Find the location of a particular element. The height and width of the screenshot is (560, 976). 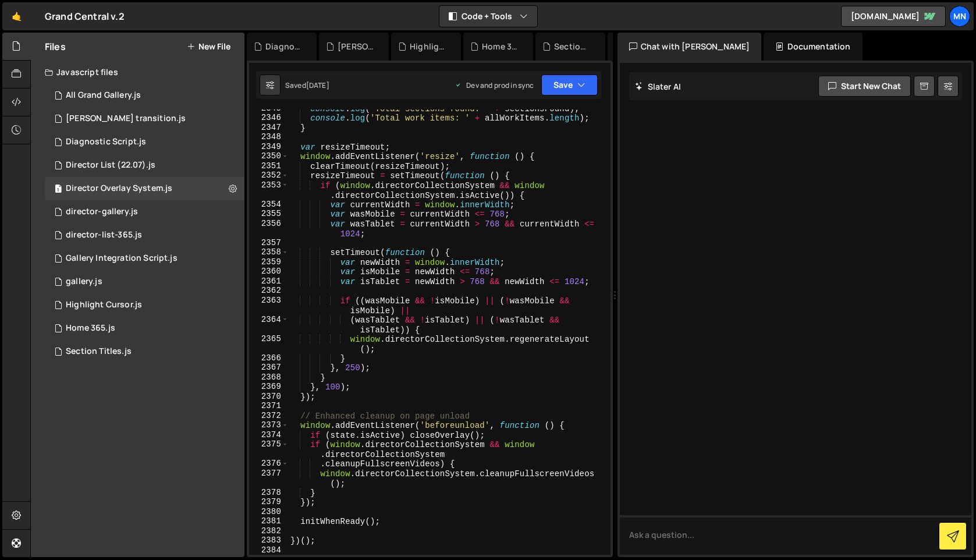

div: 15298/41315.js is located at coordinates (144, 119).